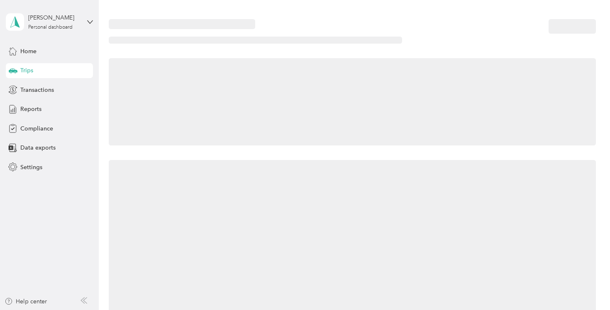 This screenshot has height=310, width=610. Describe the element at coordinates (38, 147) in the screenshot. I see `span: Data exports` at that location.